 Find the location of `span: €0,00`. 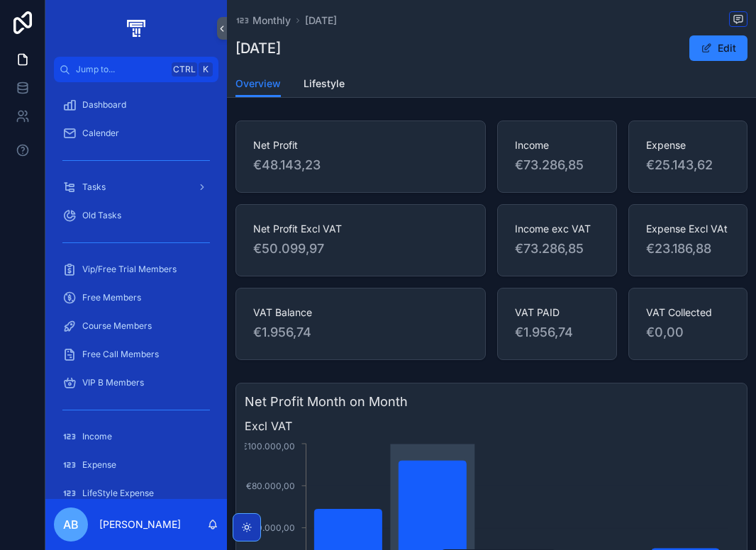

span: €0,00 is located at coordinates (687, 332).